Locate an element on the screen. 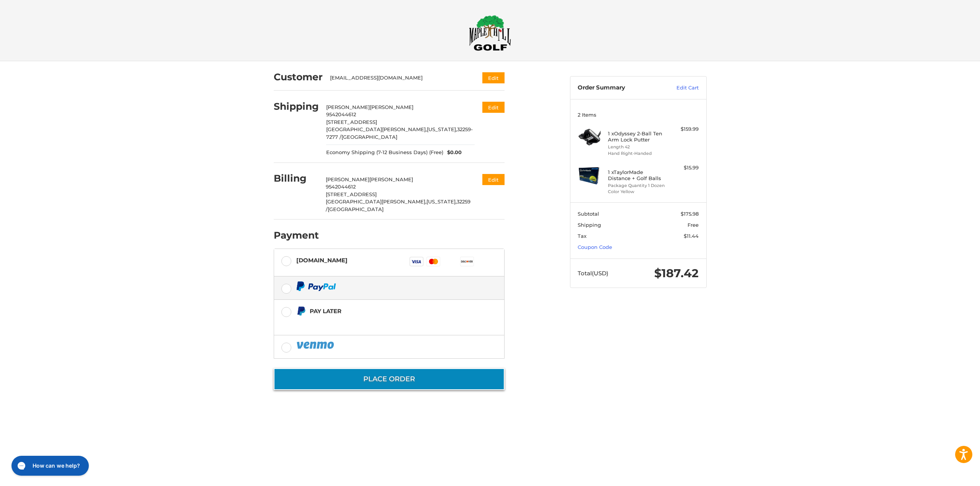 Image resolution: width=980 pixels, height=486 pixels. a: Edit Cart is located at coordinates (679, 88).